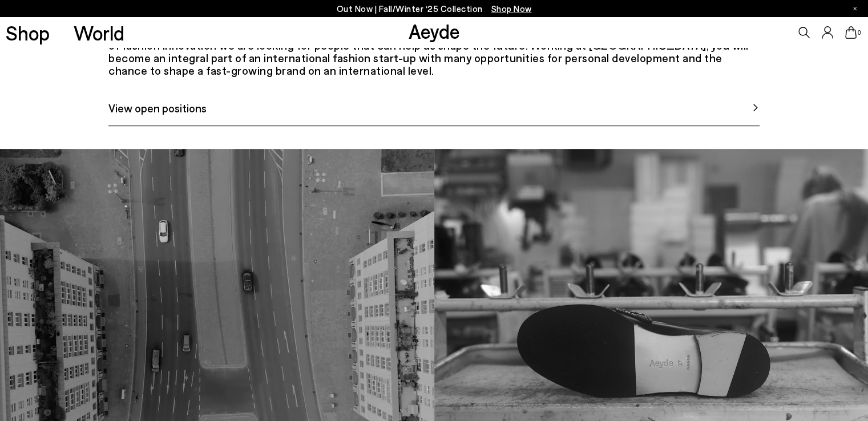 This screenshot has height=421, width=868. Describe the element at coordinates (434, 113) in the screenshot. I see `a: View open positions` at that location.